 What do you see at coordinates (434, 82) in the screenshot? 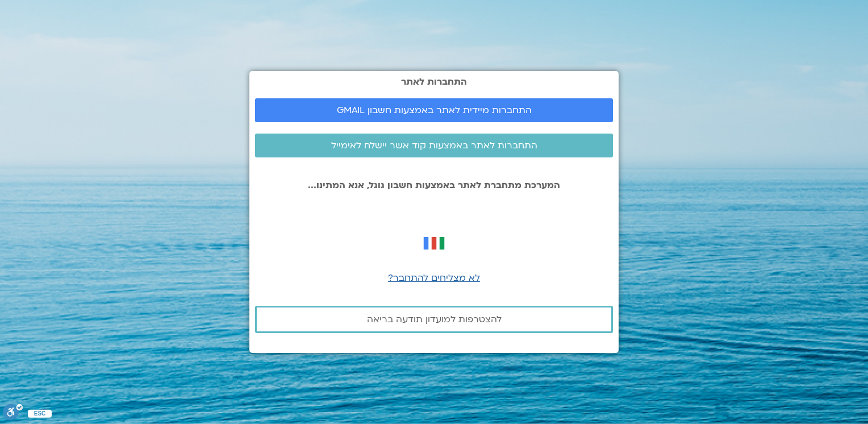
I see `h2: התחברות לאתר` at bounding box center [434, 82].